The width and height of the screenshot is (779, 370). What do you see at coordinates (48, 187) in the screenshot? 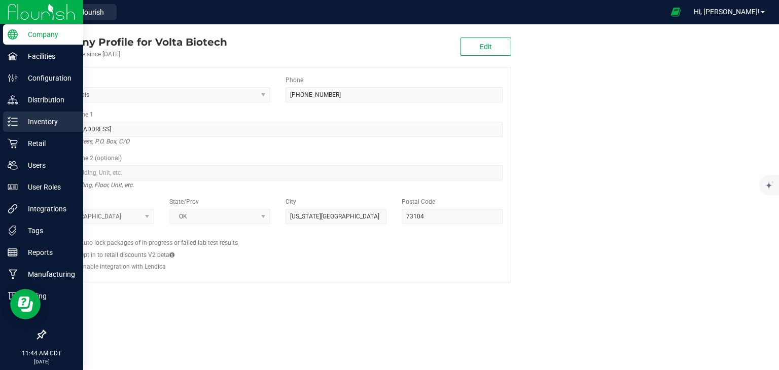
I see `p: User Roles` at bounding box center [48, 187].